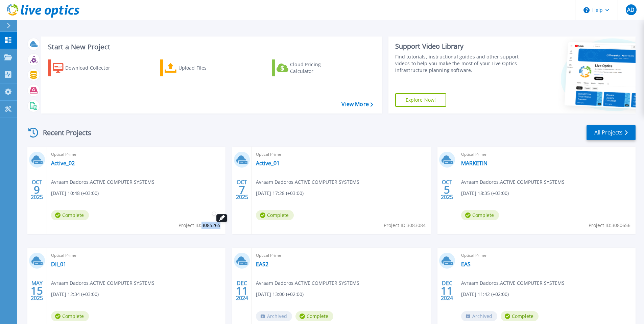 The image size is (644, 324). I want to click on a: Explore Now!, so click(421, 100).